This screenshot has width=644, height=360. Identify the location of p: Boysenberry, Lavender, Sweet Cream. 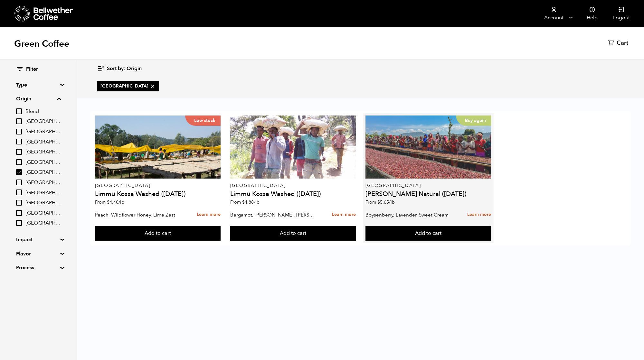
(408, 215).